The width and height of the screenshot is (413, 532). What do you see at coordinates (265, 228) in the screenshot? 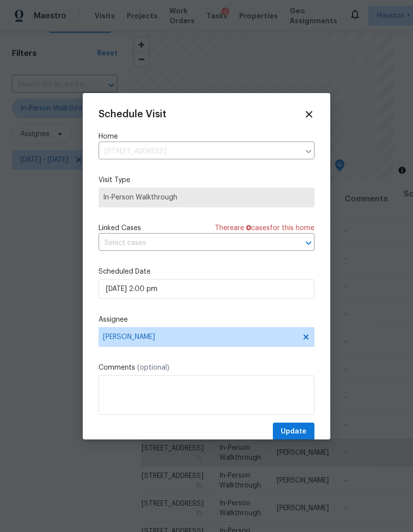
I see `span: There are case s for this home` at bounding box center [265, 228].